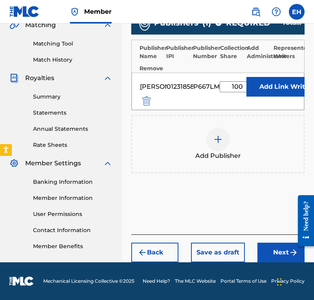  Describe the element at coordinates (157, 68) in the screenshot. I see `div: Remove` at that location.